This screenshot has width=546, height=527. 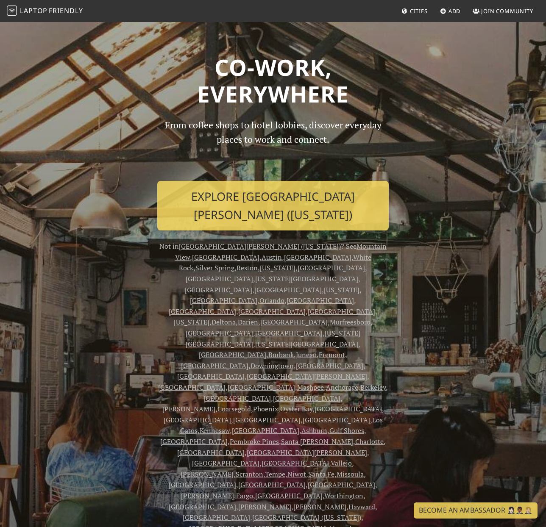 I want to click on span: Add, so click(x=454, y=11).